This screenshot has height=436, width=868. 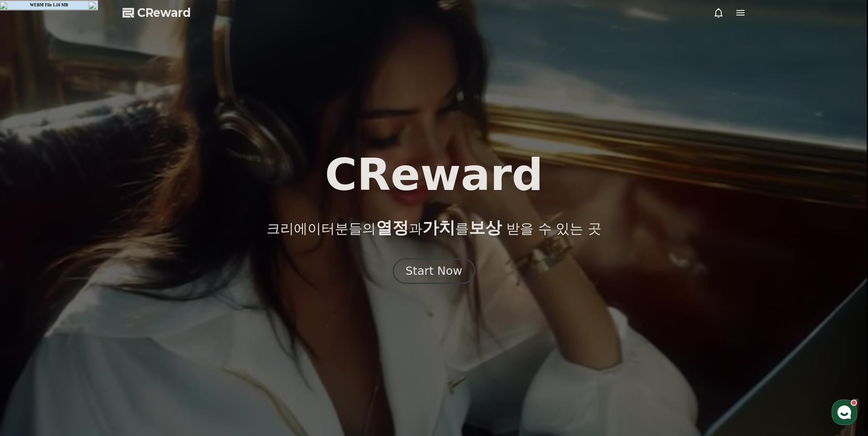 I want to click on button: Start Now, so click(x=434, y=270).